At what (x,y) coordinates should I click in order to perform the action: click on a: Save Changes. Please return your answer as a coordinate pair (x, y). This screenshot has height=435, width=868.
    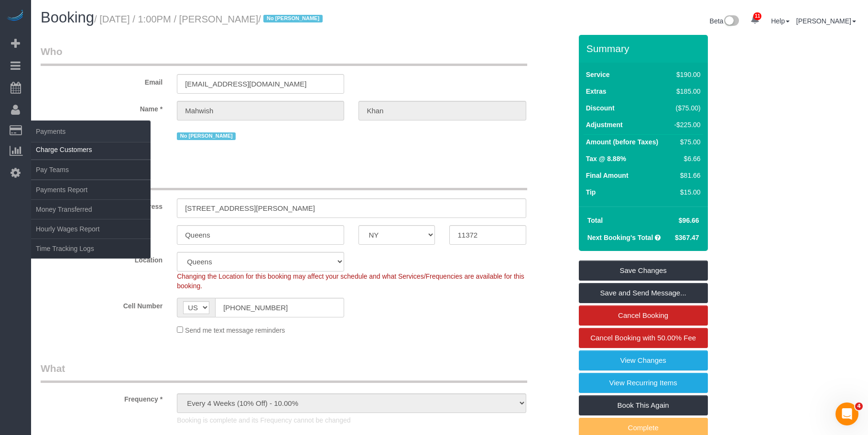
    Looking at the image, I should click on (643, 271).